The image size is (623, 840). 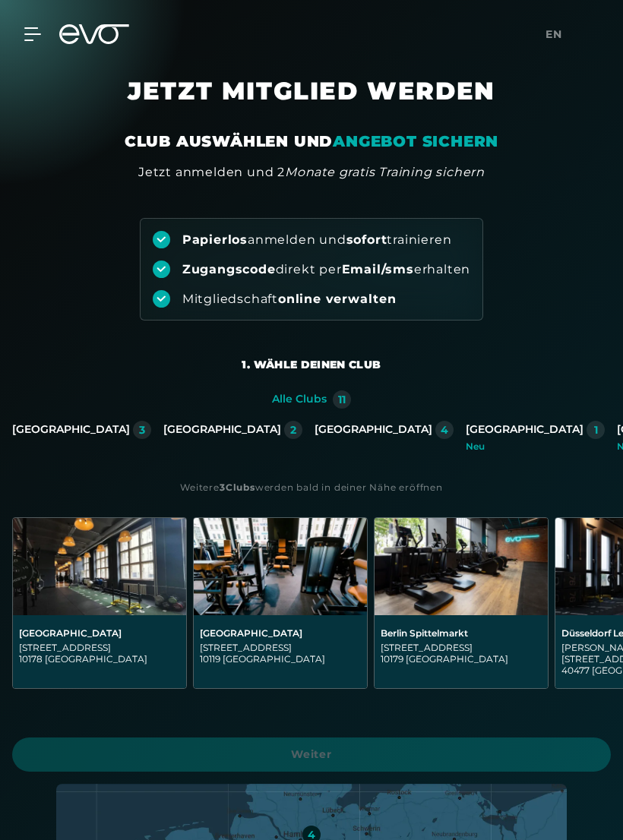 I want to click on div: CLUB AUSWÄHLEN UND, so click(x=312, y=141).